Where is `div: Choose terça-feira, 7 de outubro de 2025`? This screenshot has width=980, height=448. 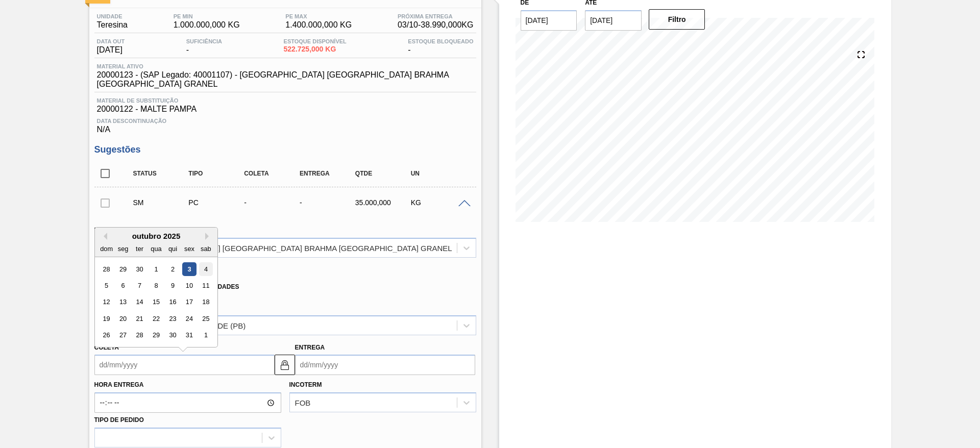
div: Choose terça-feira, 7 de outubro de 2025 is located at coordinates (139, 285).